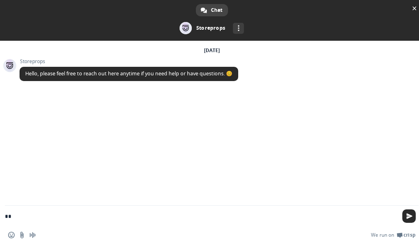  Describe the element at coordinates (409, 235) in the screenshot. I see `span: Crisp` at that location.